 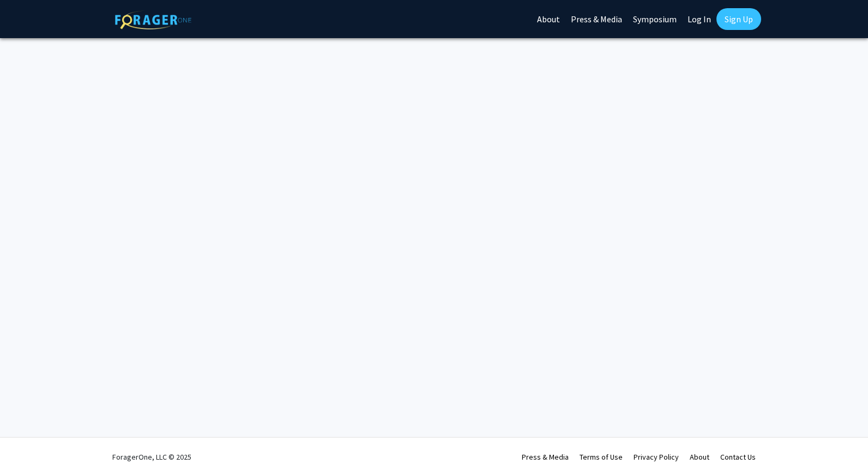 What do you see at coordinates (152, 458) in the screenshot?
I see `div: ForagerOne, LLC © 2025` at bounding box center [152, 458].